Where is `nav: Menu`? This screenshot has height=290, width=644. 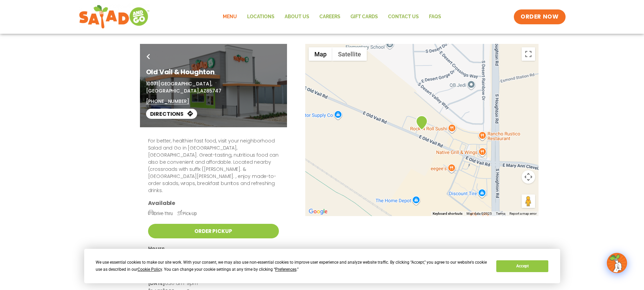
nav: Menu is located at coordinates (331, 17).